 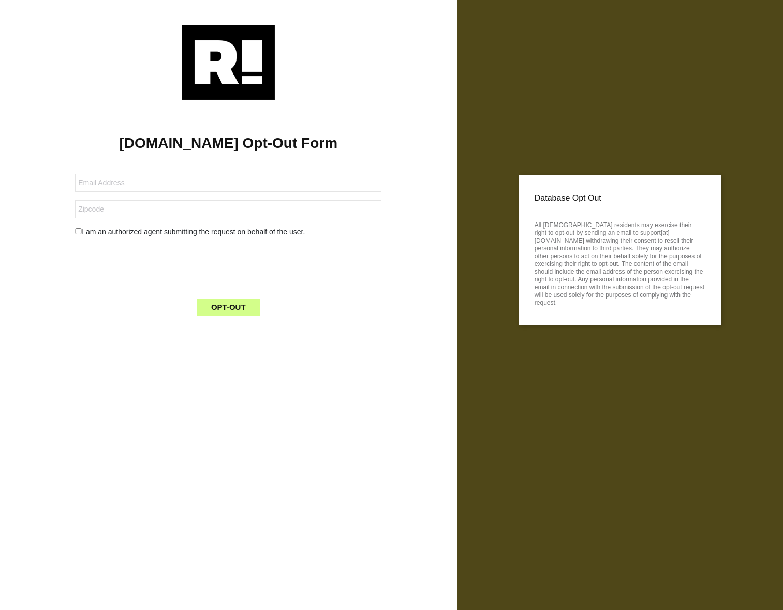 I want to click on img: Retention.com, so click(x=228, y=62).